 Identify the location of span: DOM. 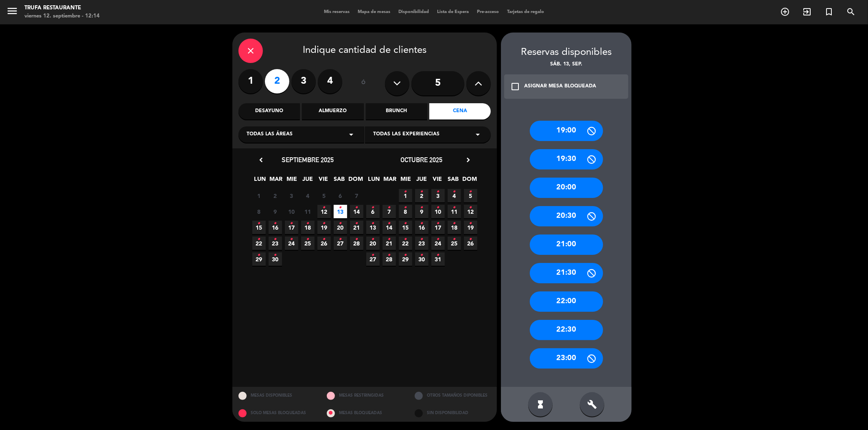
(355, 181).